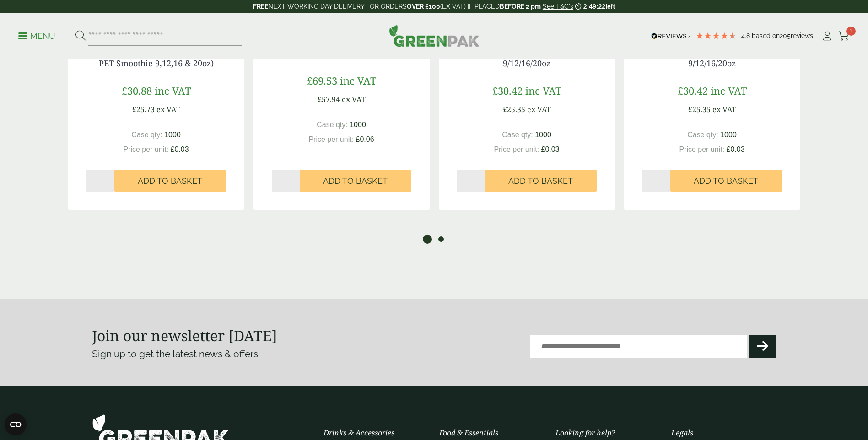  What do you see at coordinates (671, 36) in the screenshot?
I see `img: REVIEWS.io` at bounding box center [671, 36].